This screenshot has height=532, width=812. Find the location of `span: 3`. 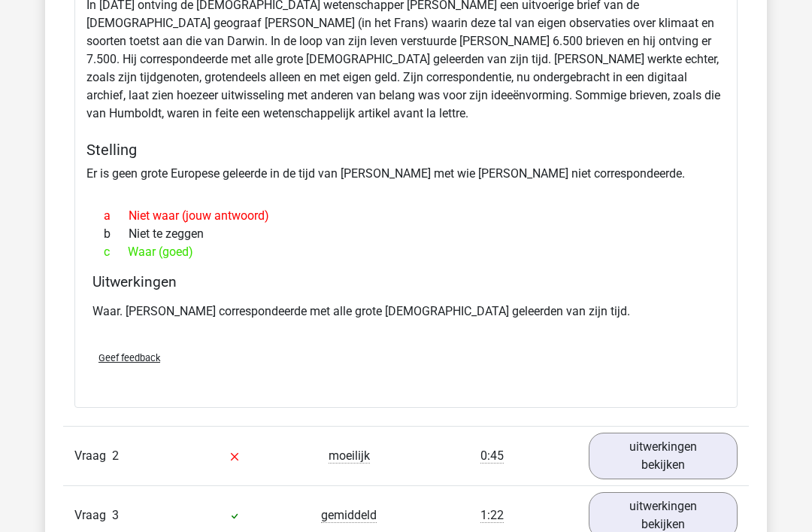

span: 3 is located at coordinates (115, 514).